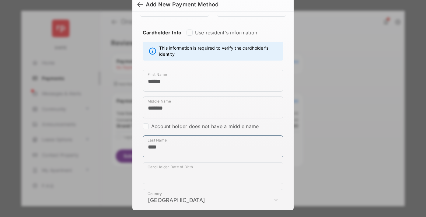 This screenshot has height=217, width=426. I want to click on label: Use resident's information, so click(226, 33).